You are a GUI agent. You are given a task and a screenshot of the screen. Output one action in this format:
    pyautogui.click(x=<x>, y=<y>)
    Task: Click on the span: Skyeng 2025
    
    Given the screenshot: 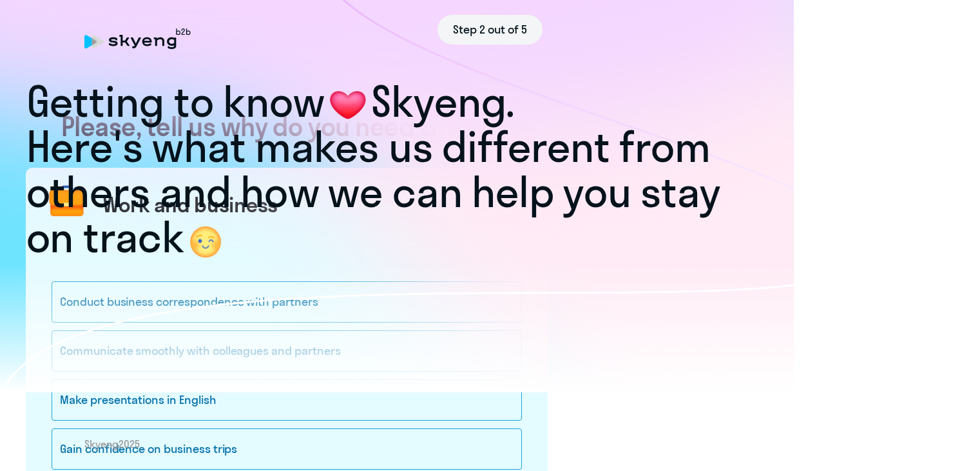 What is the action you would take?
    pyautogui.click(x=112, y=443)
    